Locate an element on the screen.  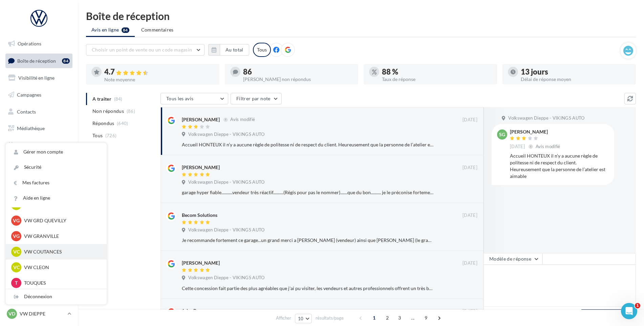
span: Contacts is located at coordinates (27, 111).